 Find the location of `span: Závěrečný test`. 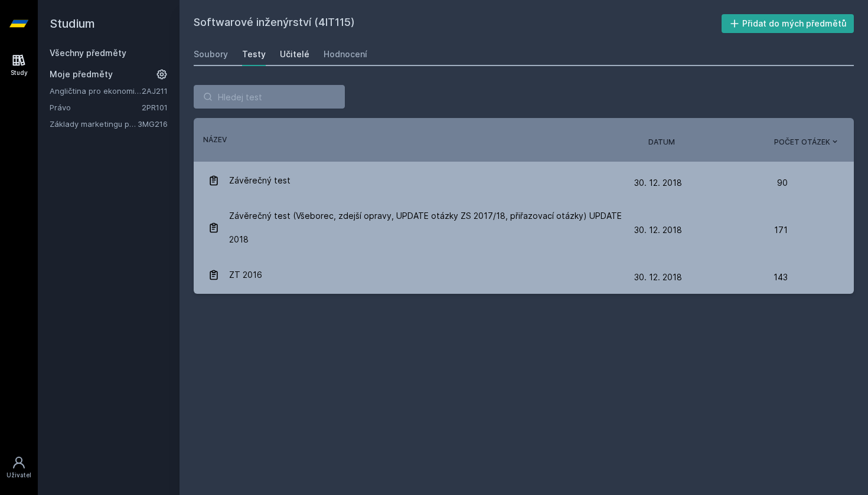

span: Závěrečný test is located at coordinates (260, 180).